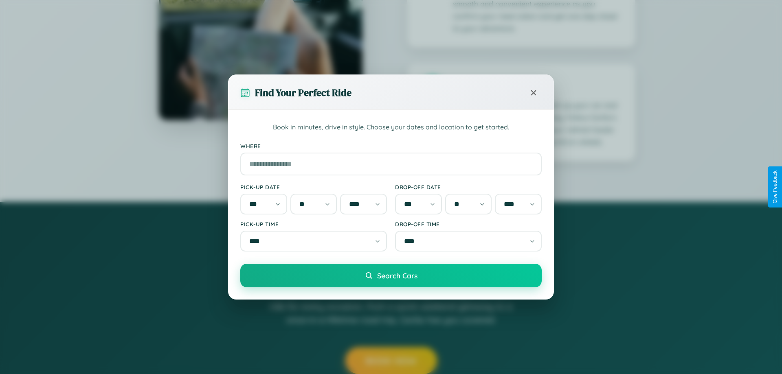 The width and height of the screenshot is (782, 374). What do you see at coordinates (314, 224) in the screenshot?
I see `label: Pick-up Time` at bounding box center [314, 224].